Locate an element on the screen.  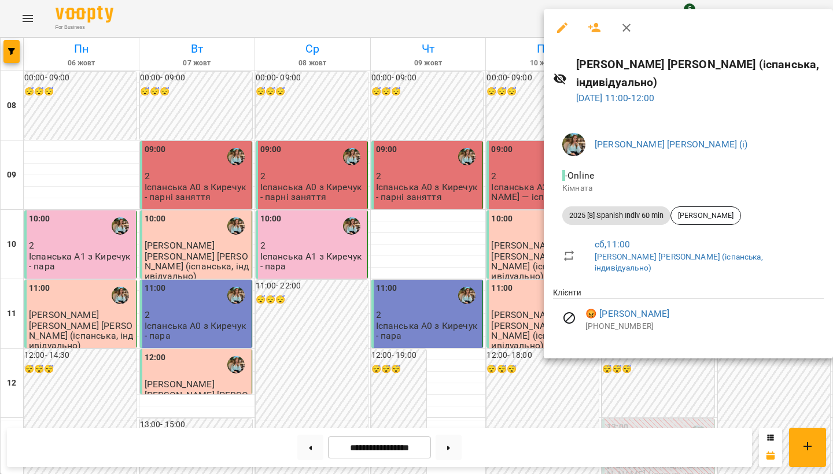
ul: Клієнти is located at coordinates (689, 316).